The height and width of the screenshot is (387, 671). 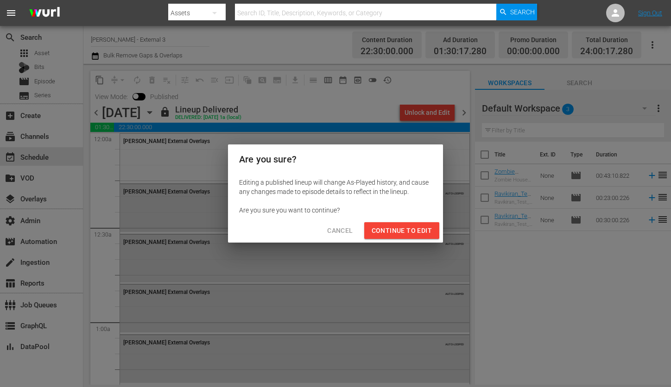 What do you see at coordinates (340, 231) in the screenshot?
I see `button: Cancel` at bounding box center [340, 231].